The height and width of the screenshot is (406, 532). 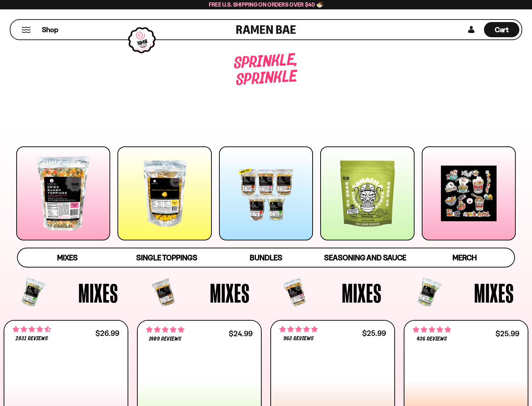 I want to click on a: Mixes, so click(x=67, y=257).